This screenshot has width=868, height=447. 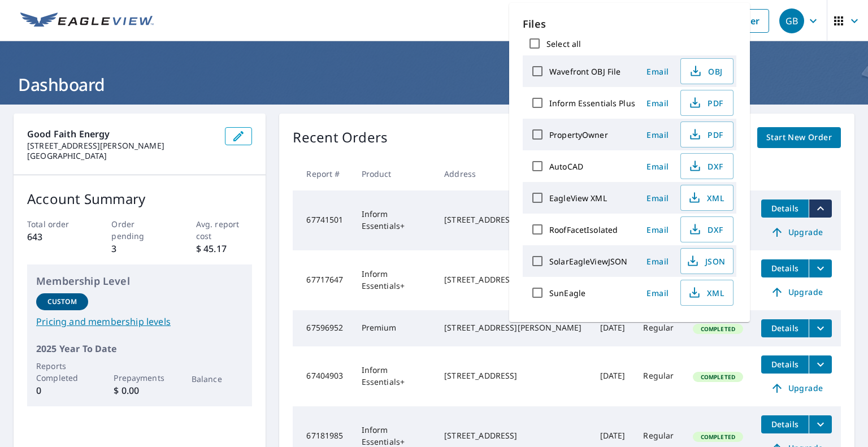 I want to click on h1: Dashboard, so click(x=434, y=84).